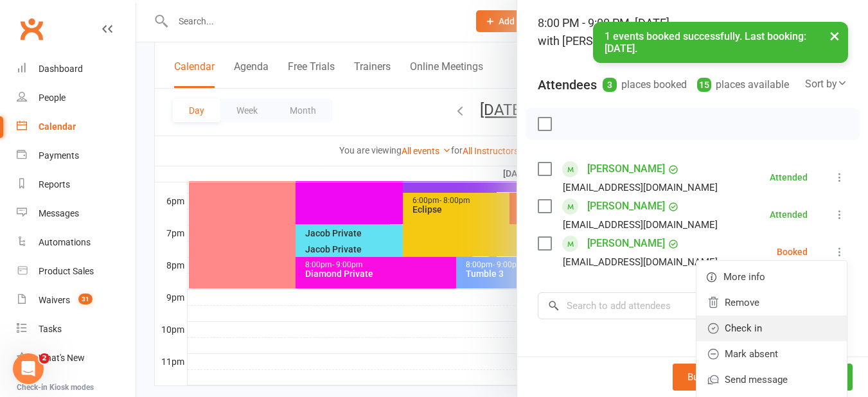 This screenshot has height=397, width=868. What do you see at coordinates (76, 358) in the screenshot?
I see `a: What's New` at bounding box center [76, 358].